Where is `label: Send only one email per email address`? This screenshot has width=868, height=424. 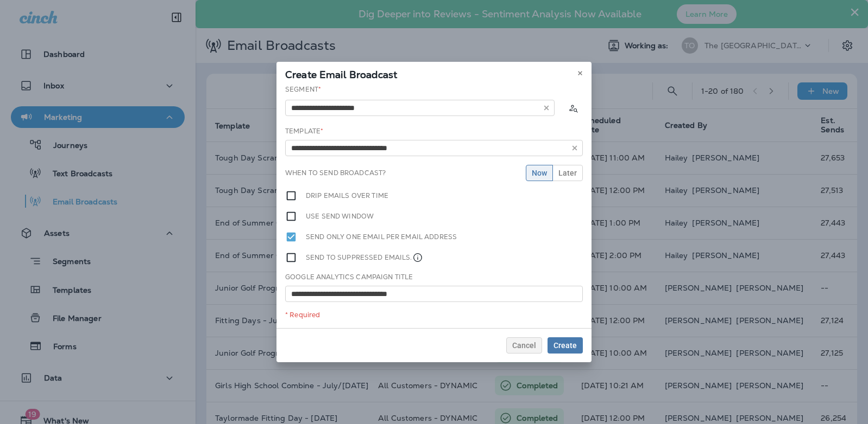 label: Send only one email per email address is located at coordinates (381, 237).